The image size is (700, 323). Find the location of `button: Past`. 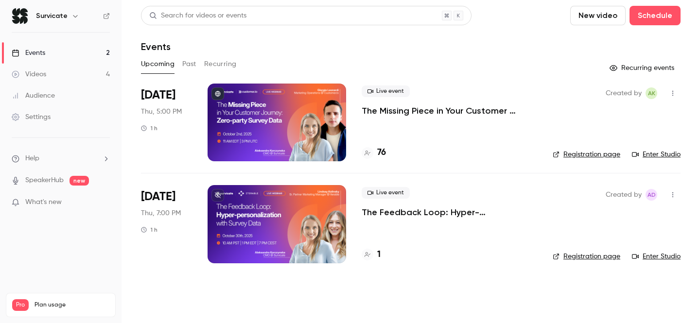

button: Past is located at coordinates (189, 64).